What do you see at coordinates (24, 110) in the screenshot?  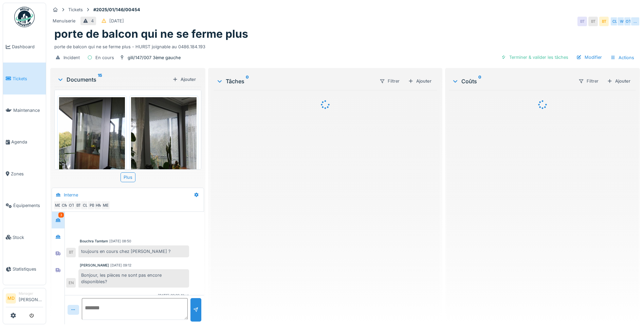 I see `a: Maintenance` at bounding box center [24, 110].